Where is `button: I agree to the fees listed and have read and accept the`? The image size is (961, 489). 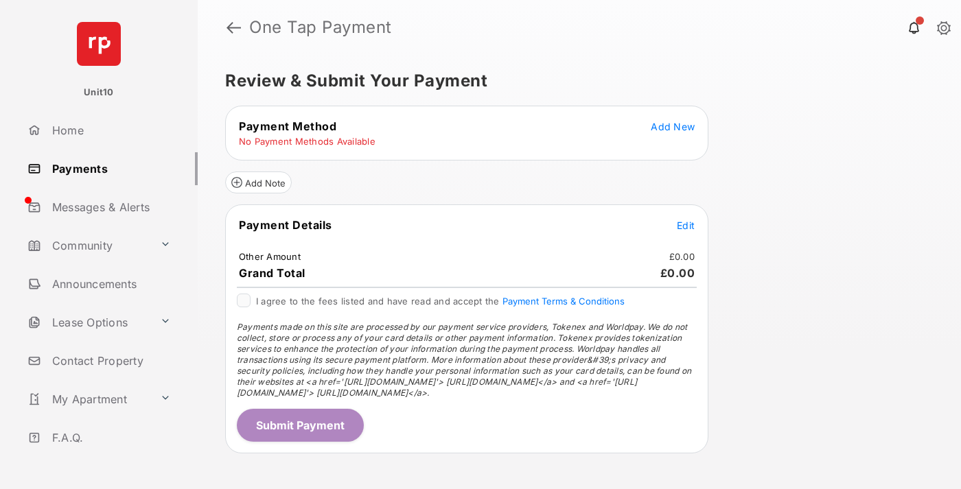
button: I agree to the fees listed and have read and accept the is located at coordinates (563, 301).